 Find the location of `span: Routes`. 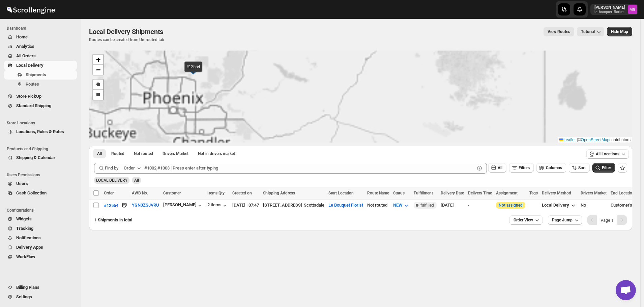

span: Routes is located at coordinates (33, 84).